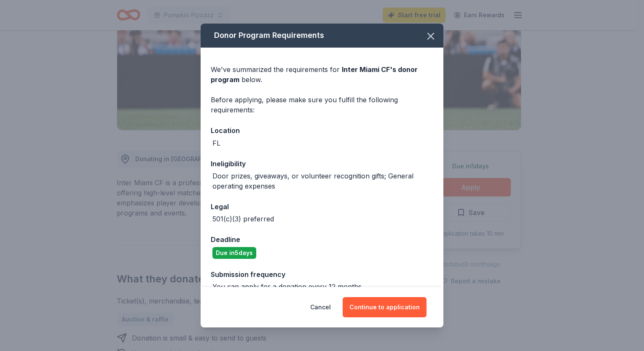  What do you see at coordinates (322, 239) in the screenshot?
I see `div: Deadline` at bounding box center [322, 239].